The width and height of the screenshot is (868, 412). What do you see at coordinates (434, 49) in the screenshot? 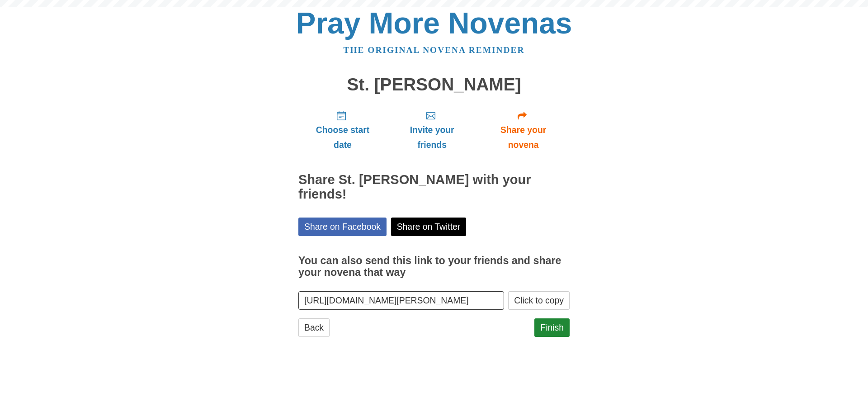
I see `a: The original novena reminder` at bounding box center [434, 49].